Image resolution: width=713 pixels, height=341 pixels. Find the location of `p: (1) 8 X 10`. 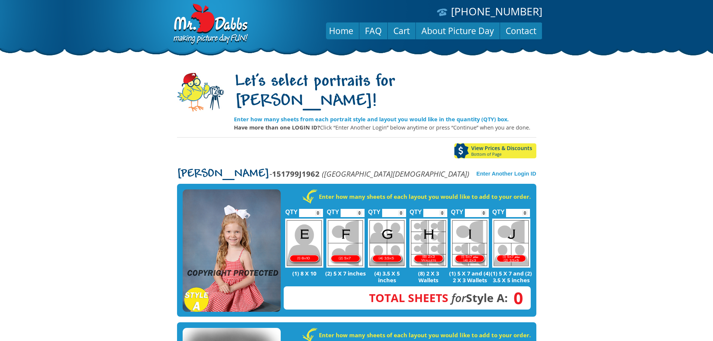

p: (1) 8 X 10 is located at coordinates (304, 273).